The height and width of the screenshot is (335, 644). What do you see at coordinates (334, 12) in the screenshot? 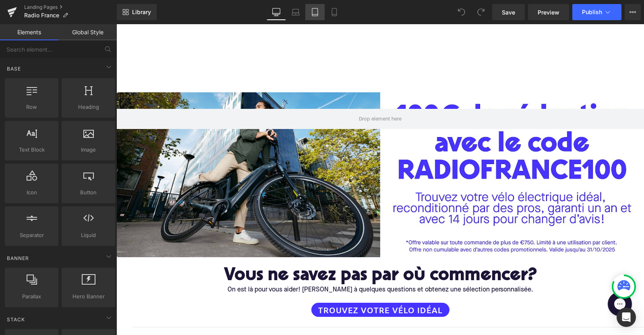
I see `a: Mobile` at bounding box center [334, 12].